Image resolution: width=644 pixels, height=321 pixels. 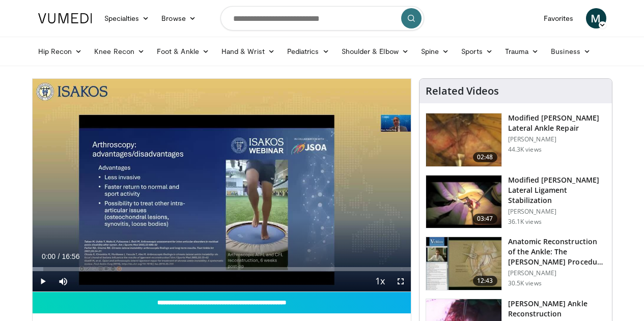 I want to click on span: 16:56, so click(x=70, y=256).